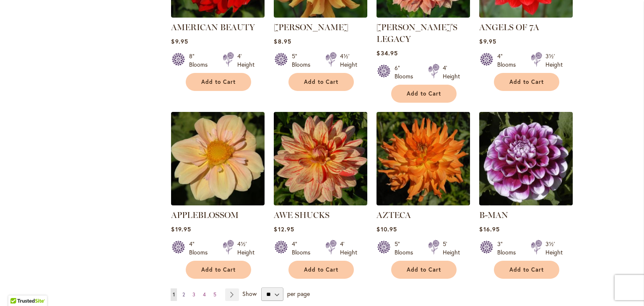 The image size is (644, 306). What do you see at coordinates (387, 53) in the screenshot?
I see `span: $34.95` at bounding box center [387, 53].